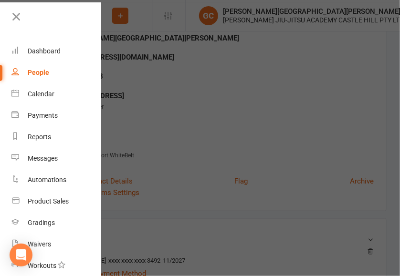 The height and width of the screenshot is (276, 400). I want to click on div: Gradings, so click(41, 223).